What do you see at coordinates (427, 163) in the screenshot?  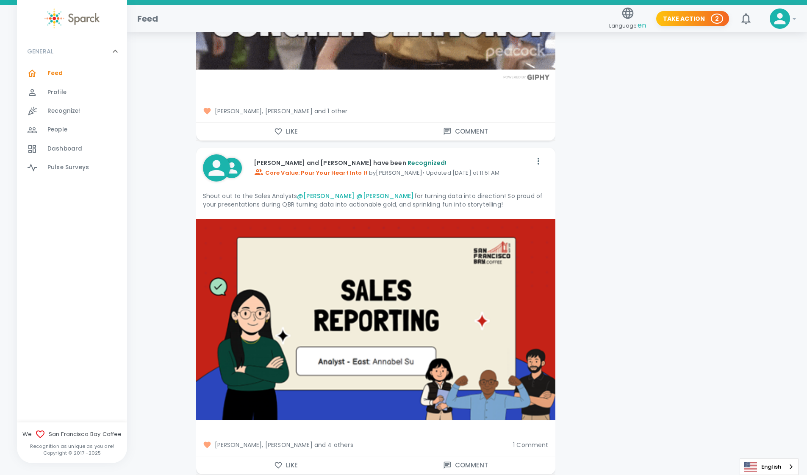 I see `span: Recognized!` at bounding box center [427, 163].